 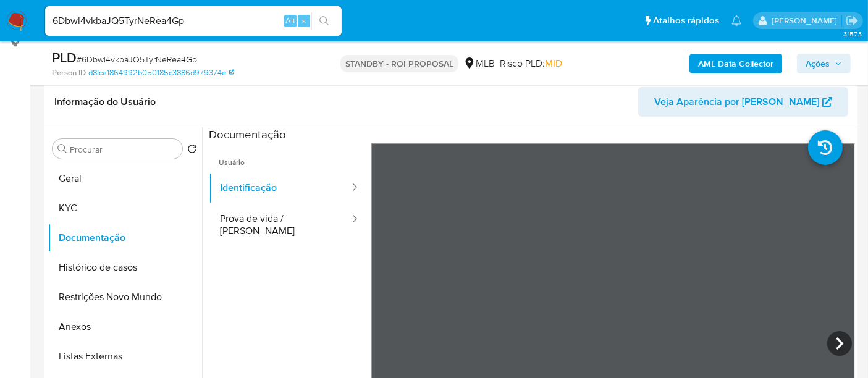 What do you see at coordinates (807, 21) in the screenshot?
I see `p: erico.trevizan@mercadopago.com.br` at bounding box center [807, 21].